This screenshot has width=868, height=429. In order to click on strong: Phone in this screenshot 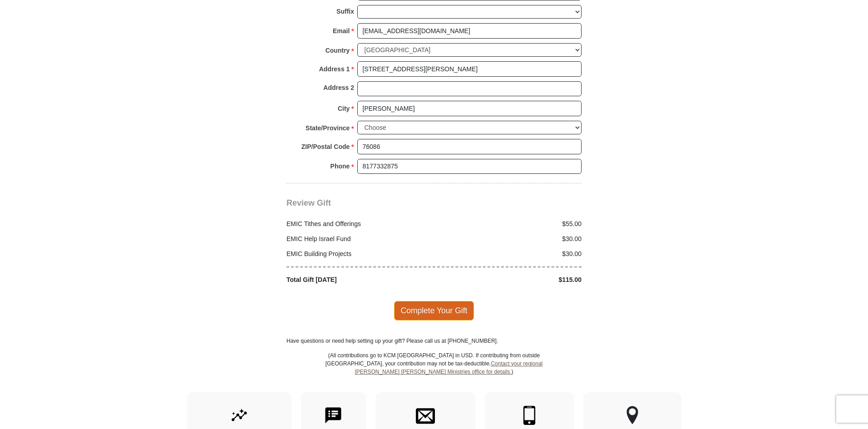, I will do `click(340, 166)`.